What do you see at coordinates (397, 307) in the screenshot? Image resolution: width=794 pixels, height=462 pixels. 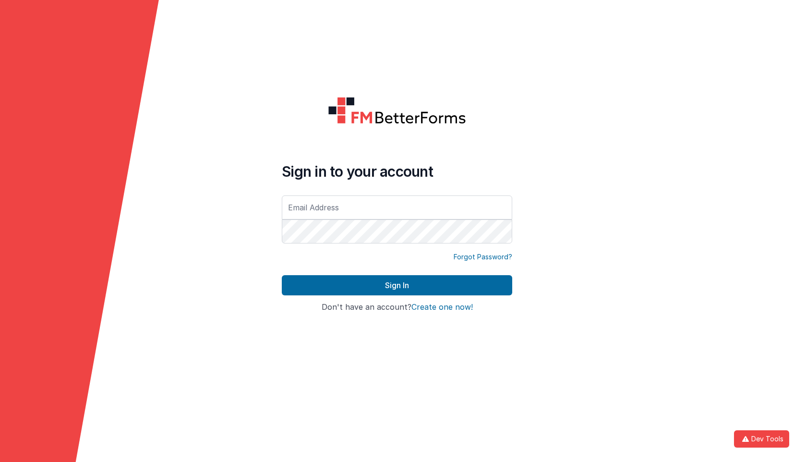 I see `h4: Don't have an account?` at bounding box center [397, 307].